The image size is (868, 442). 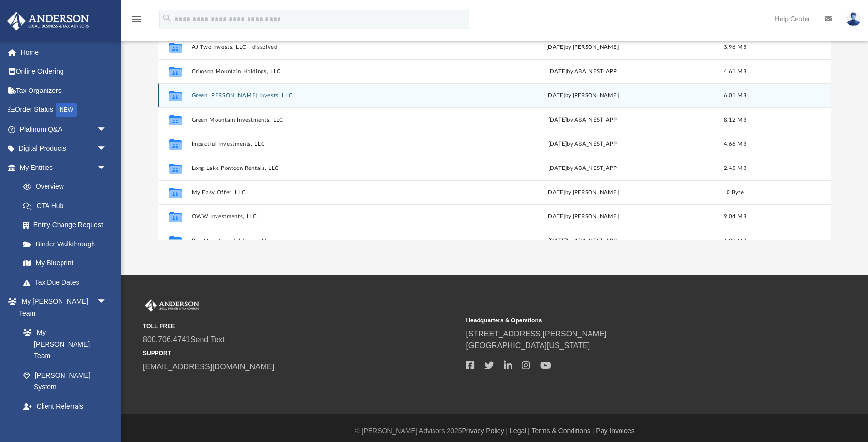 I want to click on span: 4.61 MB, so click(x=735, y=71).